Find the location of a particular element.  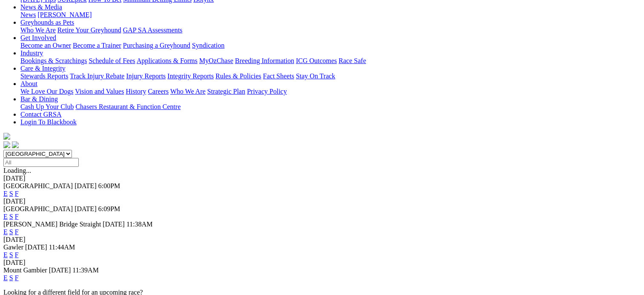

img: twitter.svg is located at coordinates (15, 145).